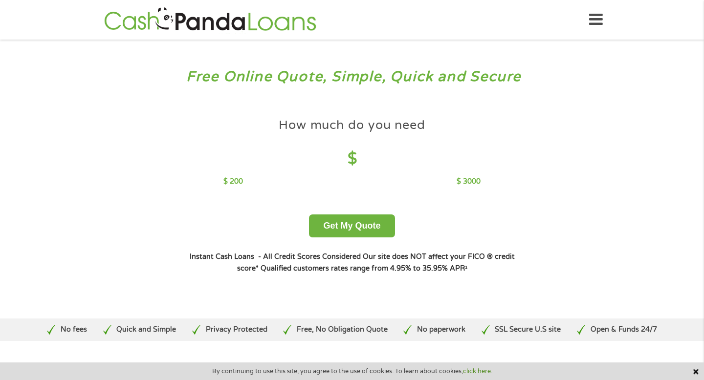 The width and height of the screenshot is (704, 380). I want to click on p: No fees, so click(74, 330).